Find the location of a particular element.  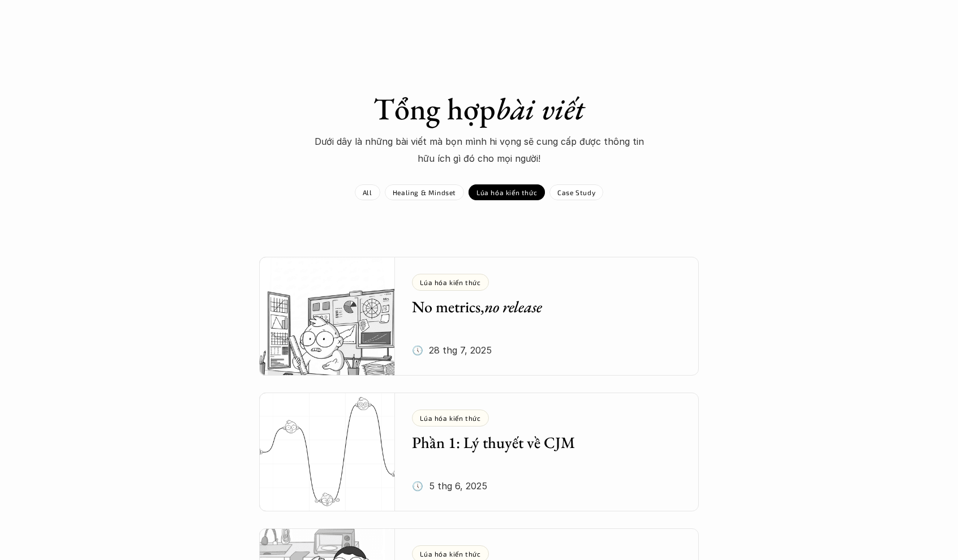

p: 🕔 5 thg 6, 2025 is located at coordinates (449, 486).